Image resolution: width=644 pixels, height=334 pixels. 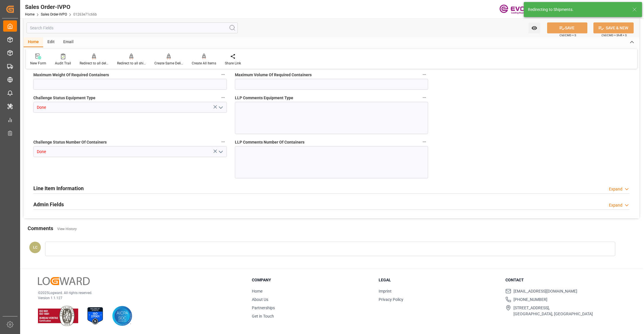 I want to click on span: Ctrl/CMD + Shift + S, so click(x=614, y=35).